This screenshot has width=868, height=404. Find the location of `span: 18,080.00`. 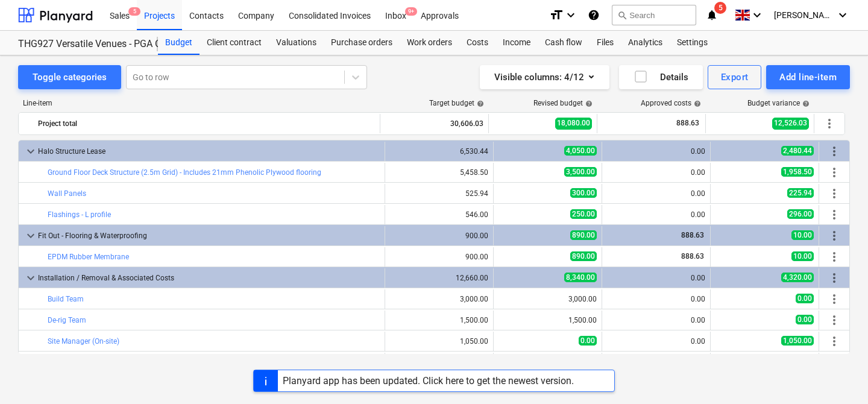

span: 18,080.00 is located at coordinates (573, 123).